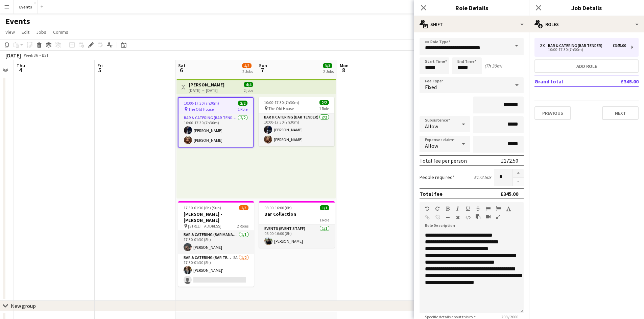 The height and width of the screenshot is (319, 644). Describe the element at coordinates (26, 6) in the screenshot. I see `button: Events` at that location.